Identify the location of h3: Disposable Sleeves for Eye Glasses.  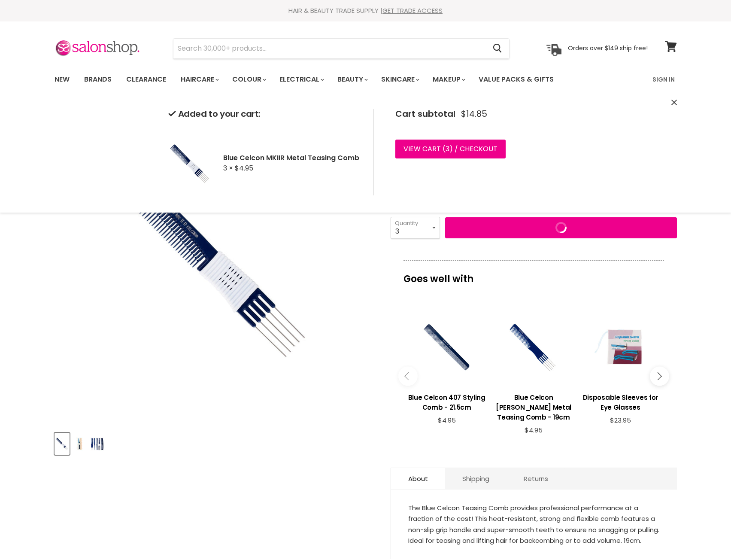
(620, 402).